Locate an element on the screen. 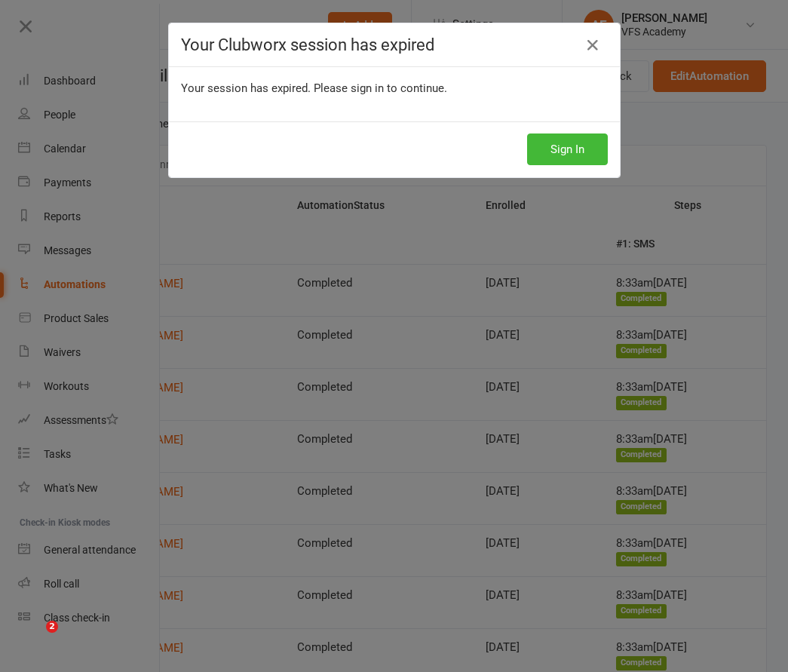  a: Close is located at coordinates (593, 45).